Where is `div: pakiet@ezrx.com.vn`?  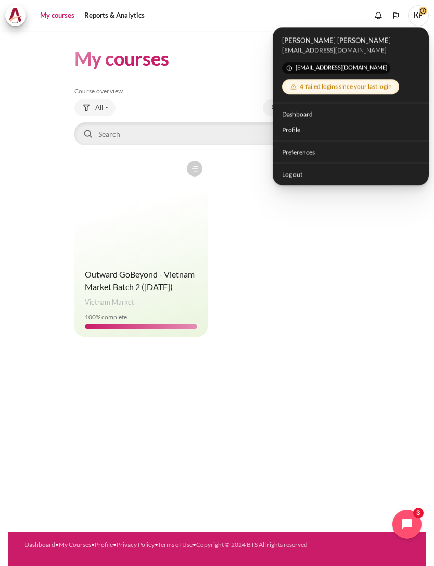 div: pakiet@ezrx.com.vn is located at coordinates (351, 50).